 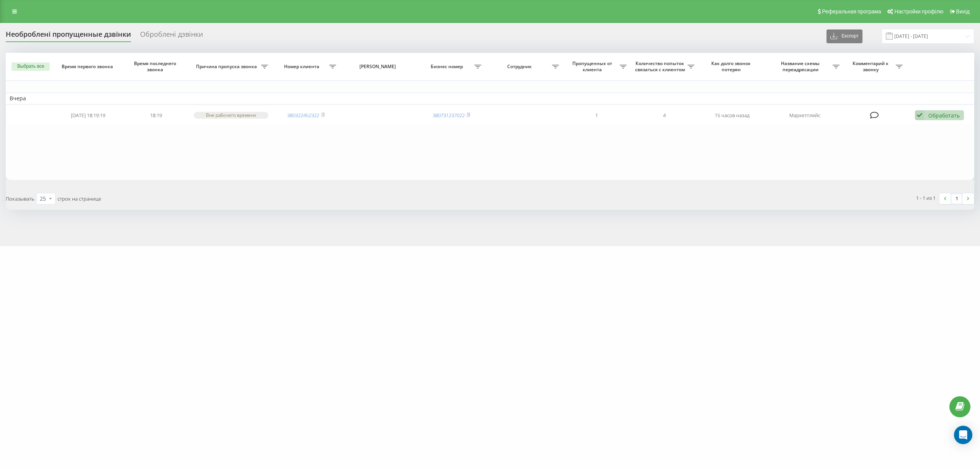 I want to click on span: Бизнес номер, so click(x=448, y=67).